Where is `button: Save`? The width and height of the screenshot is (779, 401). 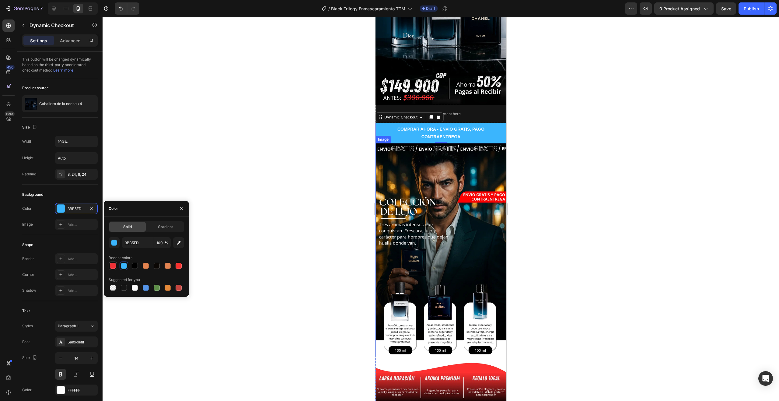
button: Save is located at coordinates (726, 9).